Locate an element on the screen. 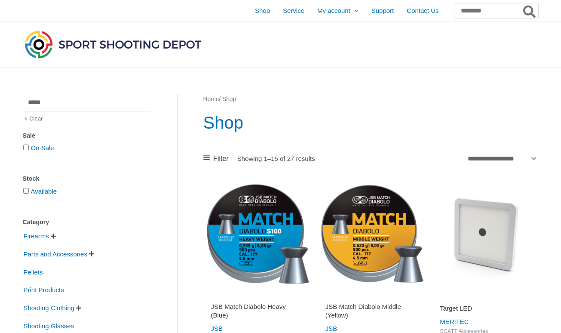 The height and width of the screenshot is (333, 561). a: Firearms is located at coordinates (36, 235).